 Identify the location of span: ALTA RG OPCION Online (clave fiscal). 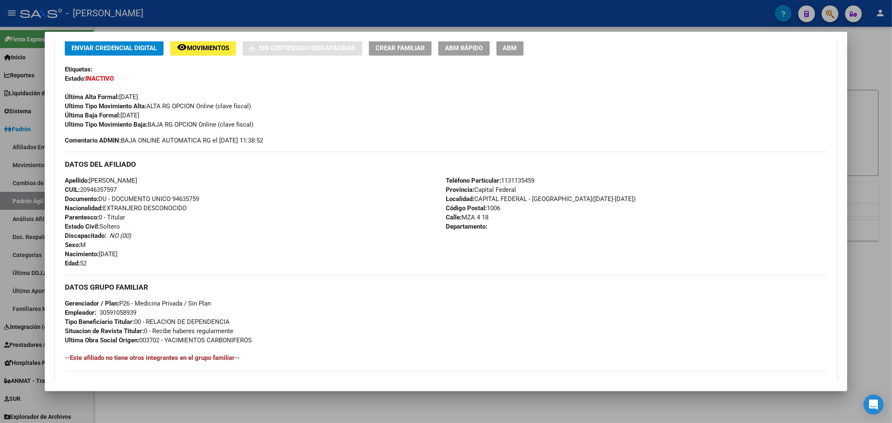
(158, 106).